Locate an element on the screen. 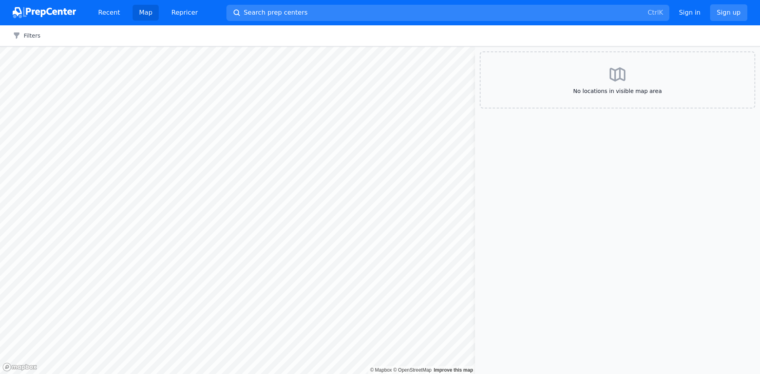 The width and height of the screenshot is (760, 374). a: Recent is located at coordinates (109, 13).